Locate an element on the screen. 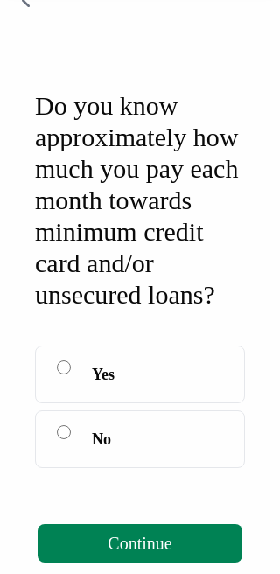 Image resolution: width=280 pixels, height=574 pixels. button: Continue is located at coordinates (139, 543).